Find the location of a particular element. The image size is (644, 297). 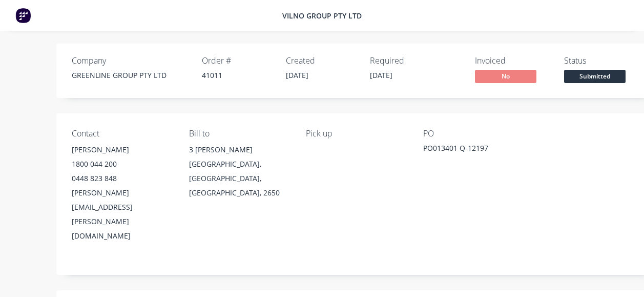

div: 41011 is located at coordinates (238, 75).